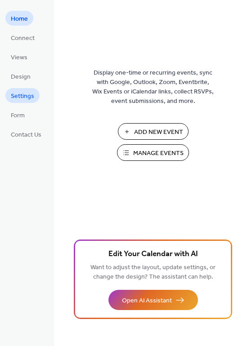 The width and height of the screenshot is (252, 346). I want to click on span: Contact Us, so click(26, 135).